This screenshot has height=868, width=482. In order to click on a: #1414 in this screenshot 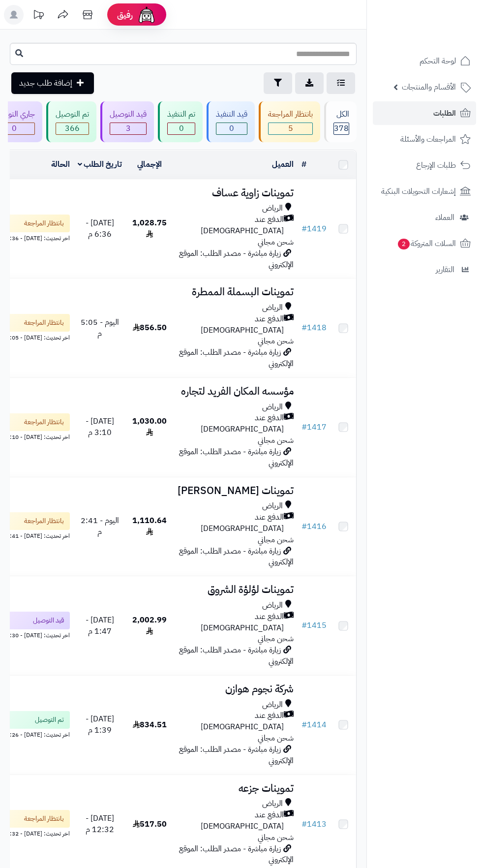, I will do `click(314, 725)`.